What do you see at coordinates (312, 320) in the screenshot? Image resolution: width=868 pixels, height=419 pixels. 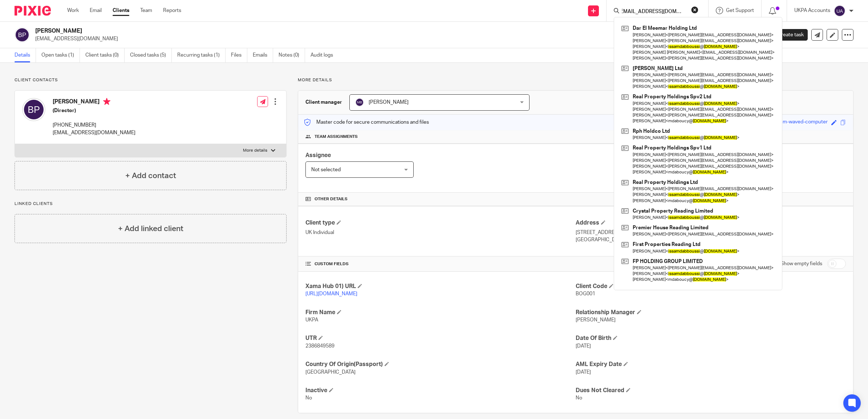 I see `span: UKPA` at bounding box center [312, 320].